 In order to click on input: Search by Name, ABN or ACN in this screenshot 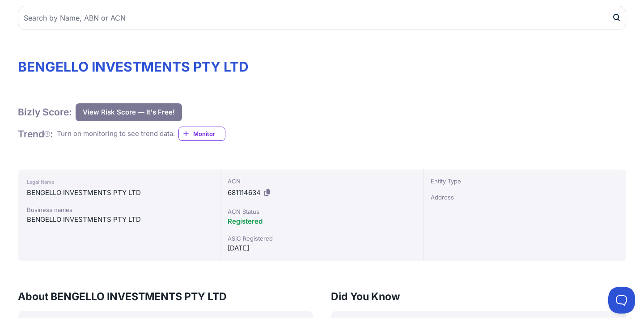, I will do `click(322, 18)`.